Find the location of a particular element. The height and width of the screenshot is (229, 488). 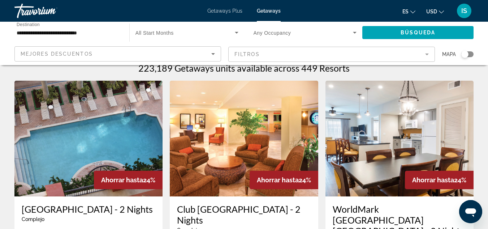

span: Mejores descuentos is located at coordinates (57, 54).